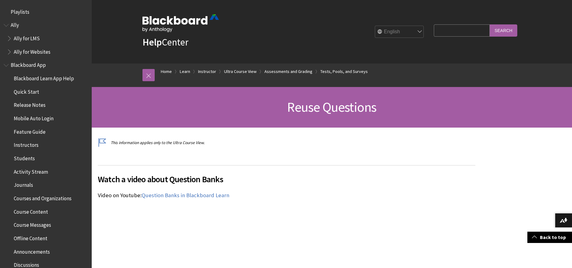  Describe the element at coordinates (31, 171) in the screenshot. I see `span: Activity Stream` at that location.